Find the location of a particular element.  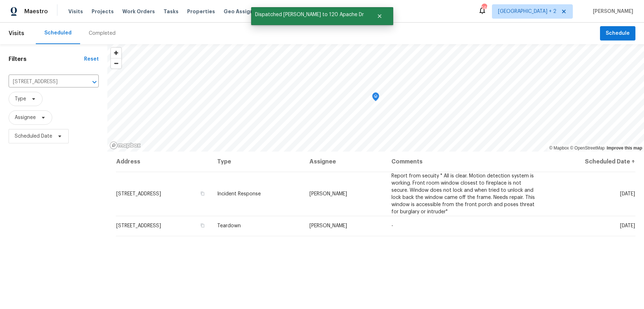

span: Maestro is located at coordinates (36, 11).